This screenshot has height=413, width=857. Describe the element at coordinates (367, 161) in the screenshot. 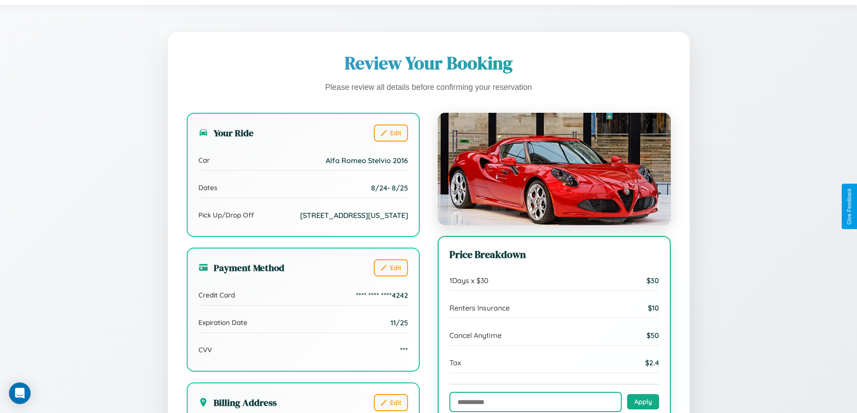

I see `span: Alfa Romeo Stelvio 2016` at that location.